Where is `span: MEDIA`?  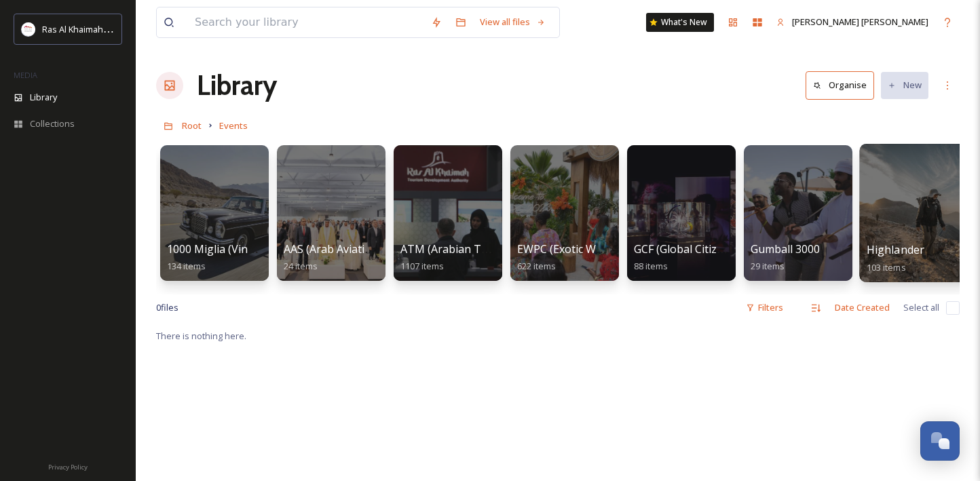 span: MEDIA is located at coordinates (25, 75).